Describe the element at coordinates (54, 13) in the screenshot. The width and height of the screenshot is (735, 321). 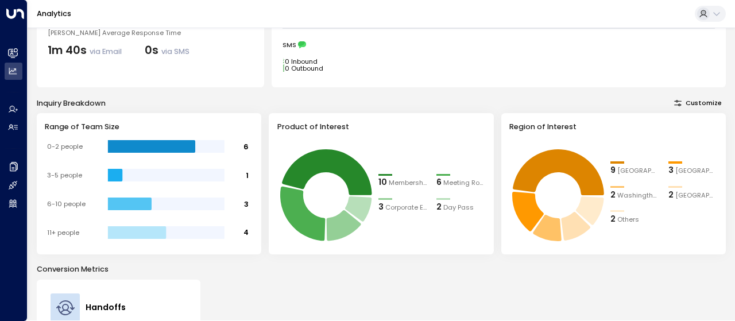
I see `a: Analytics` at that location.